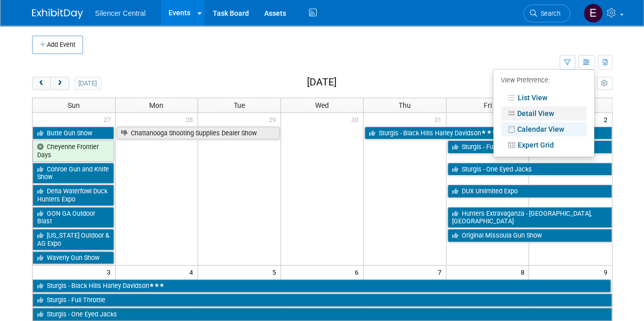  What do you see at coordinates (58, 45) in the screenshot?
I see `button: Add Event` at bounding box center [58, 45].